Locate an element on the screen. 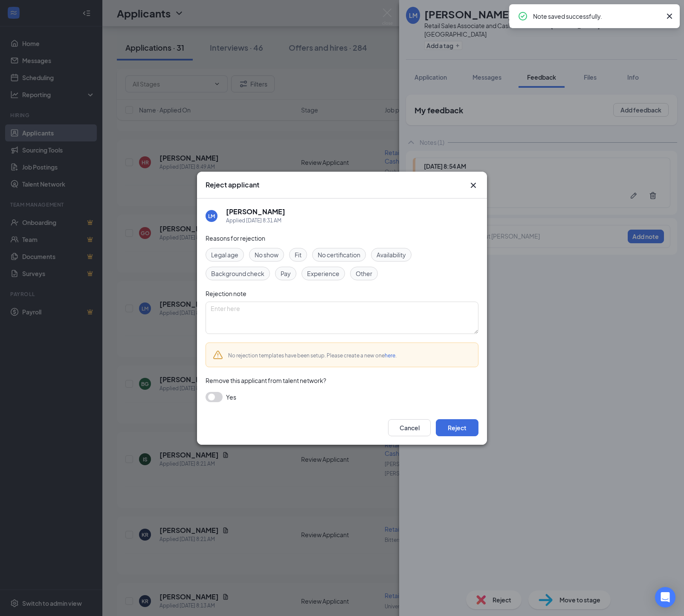 The image size is (684, 616). button: Reject is located at coordinates (457, 428).